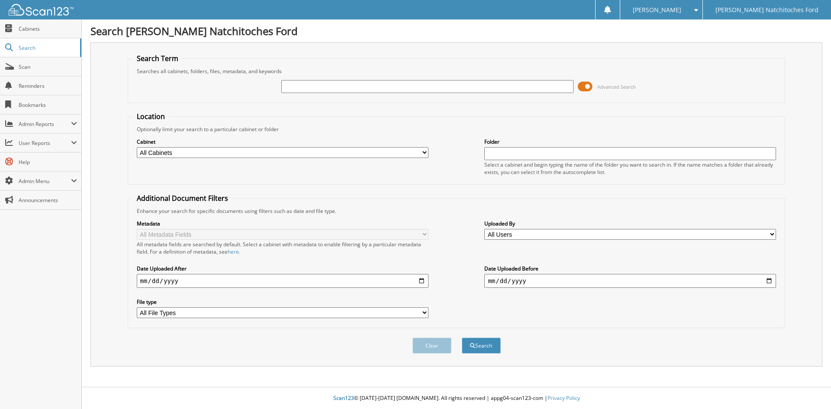 This screenshot has width=831, height=409. I want to click on button: Search, so click(482, 346).